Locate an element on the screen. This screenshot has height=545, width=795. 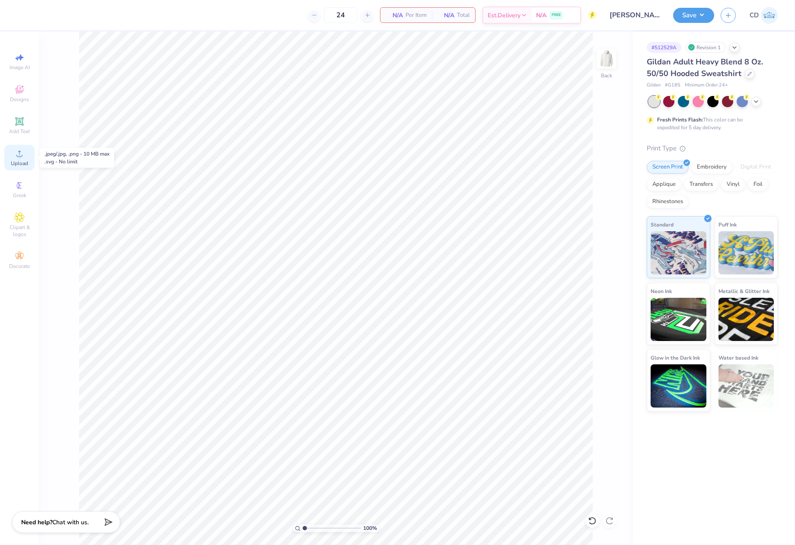
span: Est. Delivery is located at coordinates (504, 15).